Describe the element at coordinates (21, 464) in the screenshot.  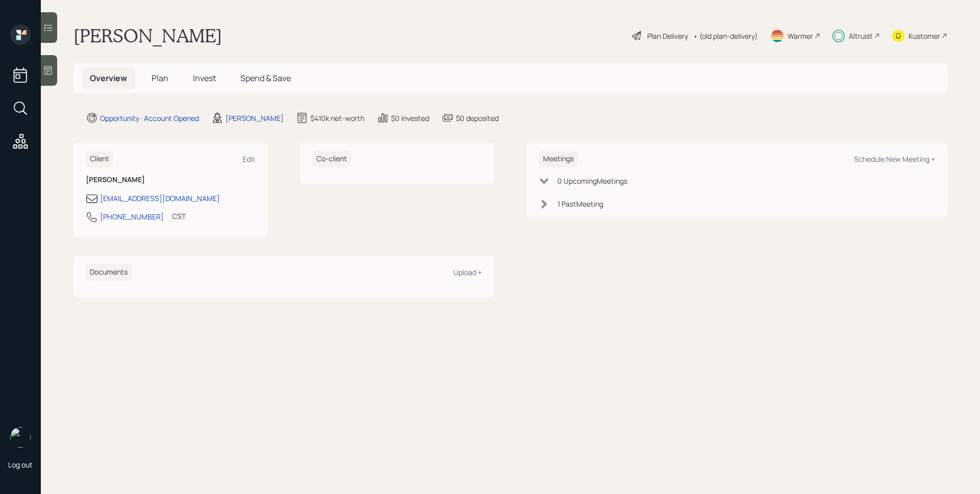
I see `div: Log out` at that location.